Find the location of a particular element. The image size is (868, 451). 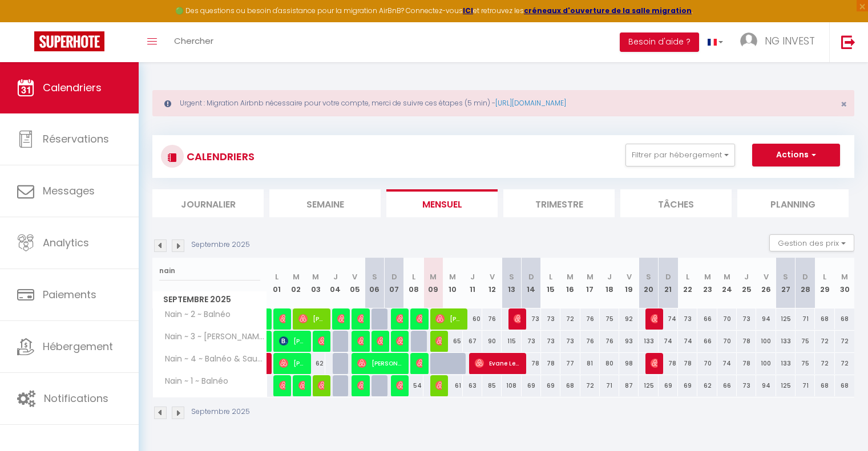

span: Stephalex Atmania is located at coordinates (399, 385).